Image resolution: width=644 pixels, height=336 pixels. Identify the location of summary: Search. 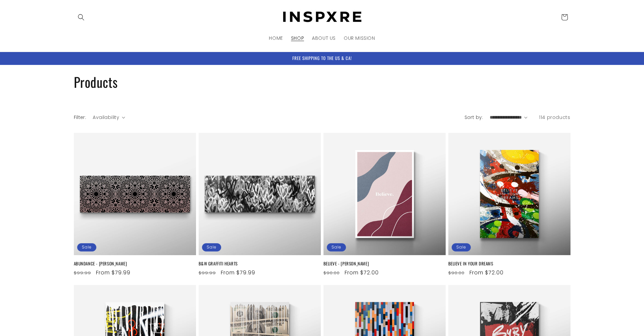
(81, 17).